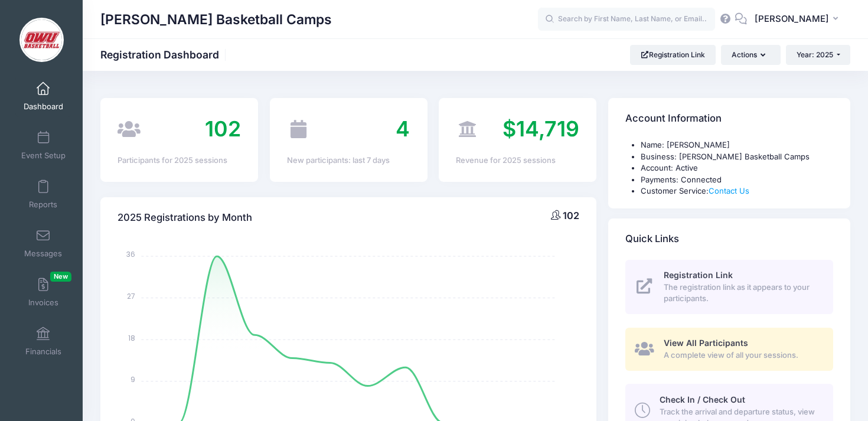  I want to click on span: $14,719, so click(541, 129).